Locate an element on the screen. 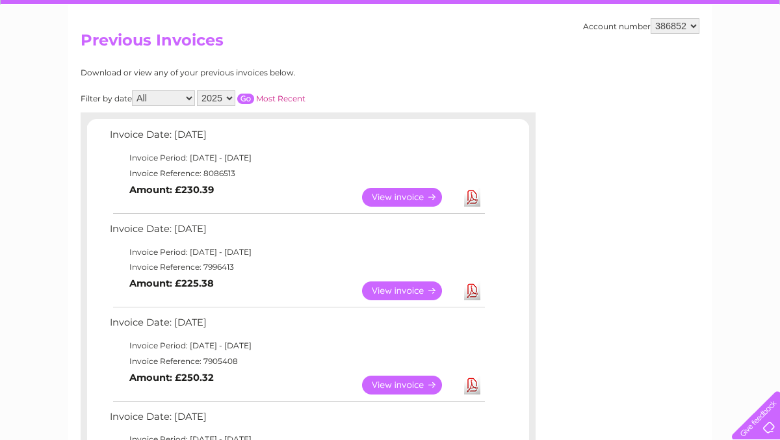 The width and height of the screenshot is (780, 440). span: 0333 014 3131 is located at coordinates (580, 14).